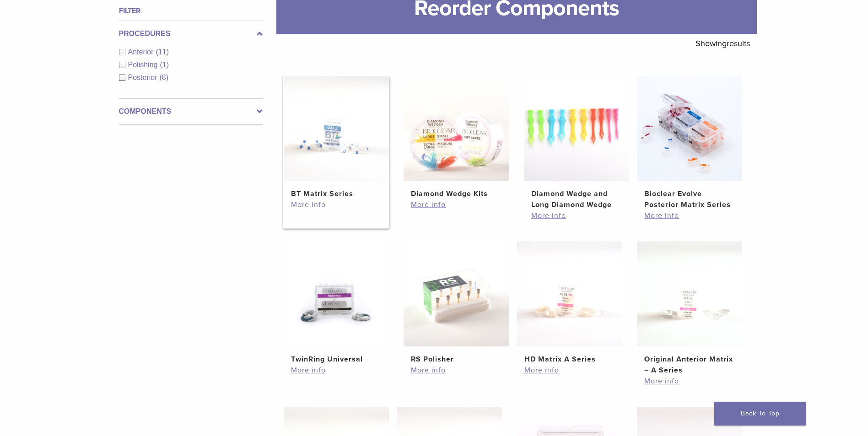  Describe the element at coordinates (690, 365) in the screenshot. I see `h2: Original Anterior Matrix – A Series` at that location.